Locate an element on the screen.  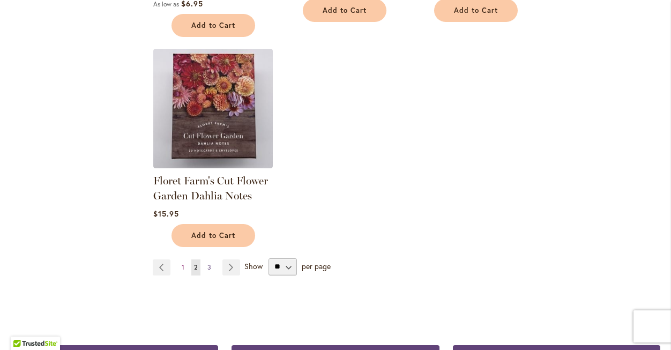
a: Floret Farm's Cut Flower Garden Dahlia Notes - FRONT is located at coordinates (213, 165).